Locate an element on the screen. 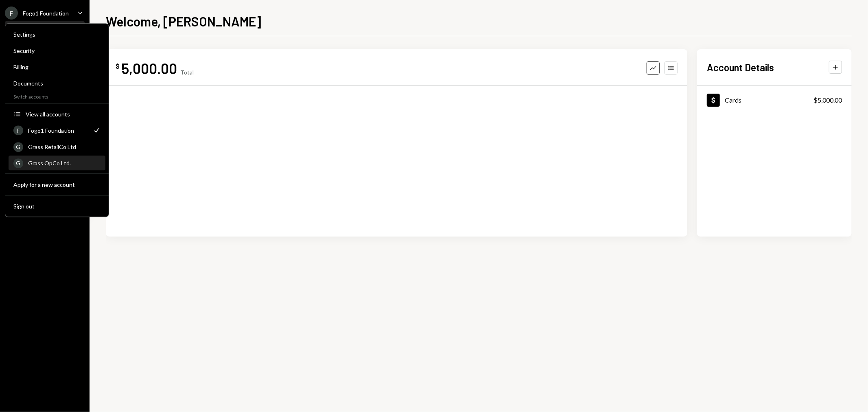  a: Billing is located at coordinates (57, 67).